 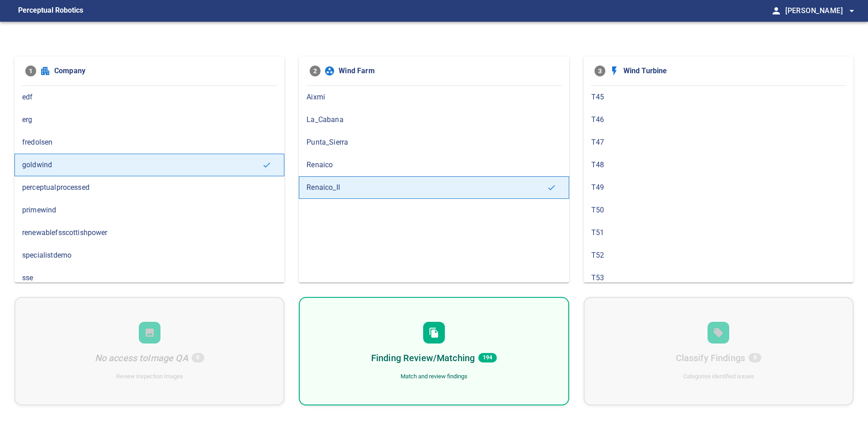 What do you see at coordinates (777, 11) in the screenshot?
I see `span: person` at bounding box center [777, 11].